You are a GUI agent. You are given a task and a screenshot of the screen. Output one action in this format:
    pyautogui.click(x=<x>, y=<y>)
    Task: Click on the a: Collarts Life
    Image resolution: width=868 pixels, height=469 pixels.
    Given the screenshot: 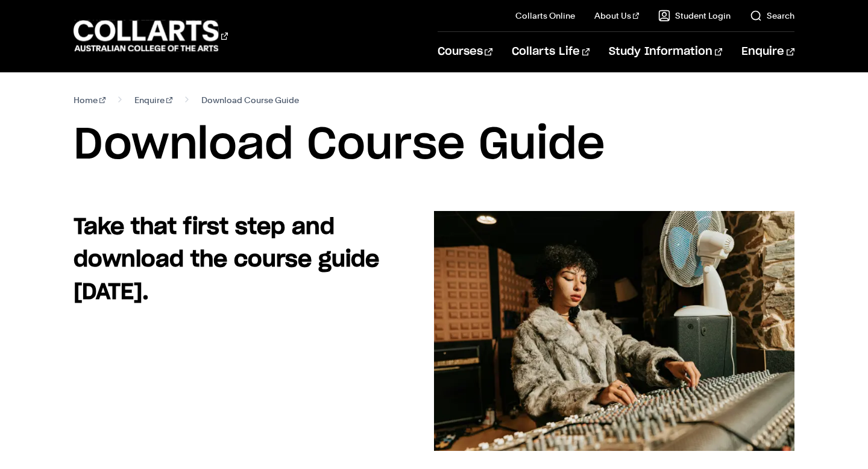 What is the action you would take?
    pyautogui.click(x=550, y=52)
    